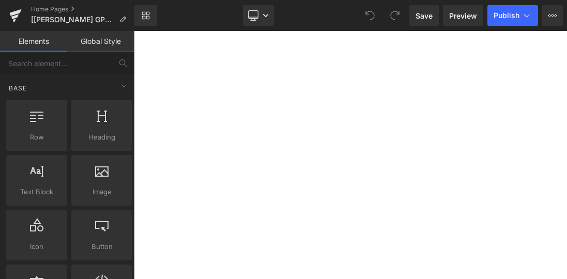  I want to click on button: Publish, so click(513, 16).